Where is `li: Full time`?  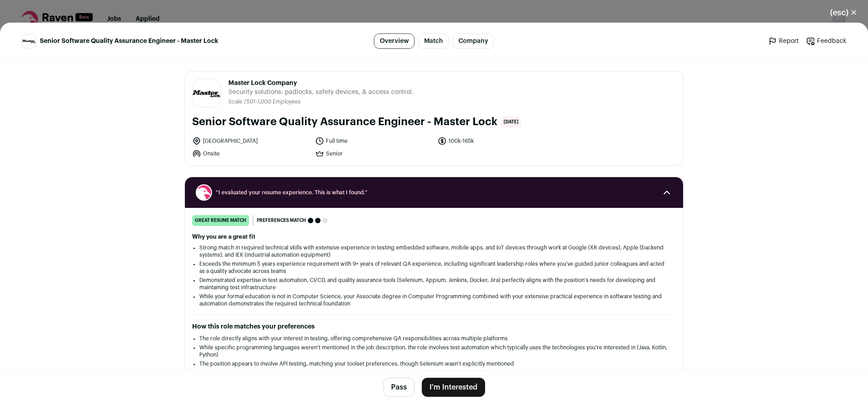
li: Full time is located at coordinates (374, 141).